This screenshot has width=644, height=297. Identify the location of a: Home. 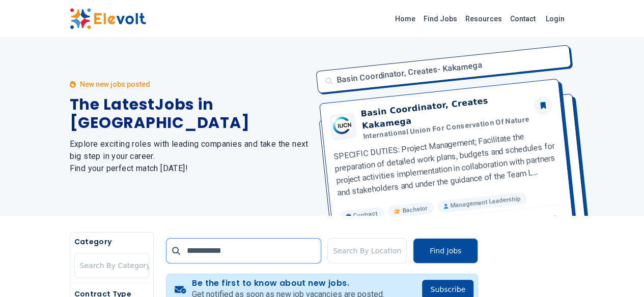
(405, 19).